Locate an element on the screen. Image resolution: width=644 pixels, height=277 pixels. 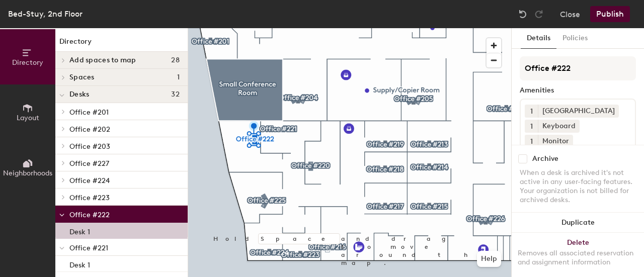
span: Add spaces to map is located at coordinates (102, 61).